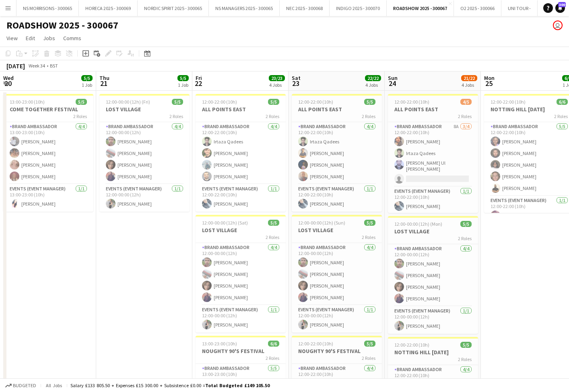 The width and height of the screenshot is (569, 392). Describe the element at coordinates (12, 38) in the screenshot. I see `span: View` at that location.